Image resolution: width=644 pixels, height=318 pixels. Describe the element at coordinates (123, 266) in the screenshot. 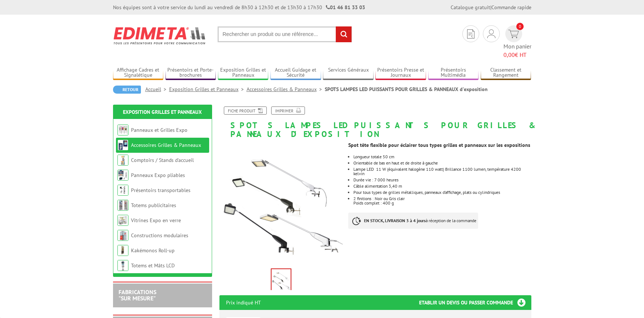

I see `img: Totems et Mâts LCD` at that location.